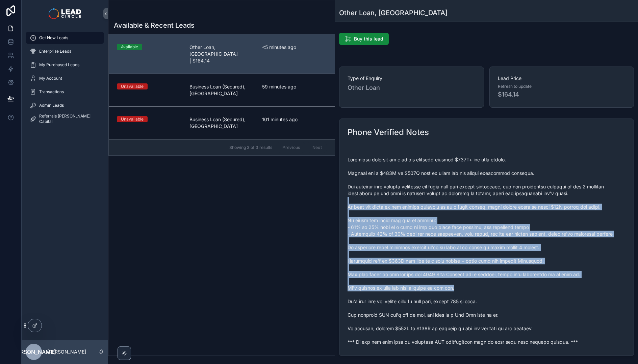  What do you see at coordinates (294, 47) in the screenshot?
I see `span: <5 minutes ago` at bounding box center [294, 47].